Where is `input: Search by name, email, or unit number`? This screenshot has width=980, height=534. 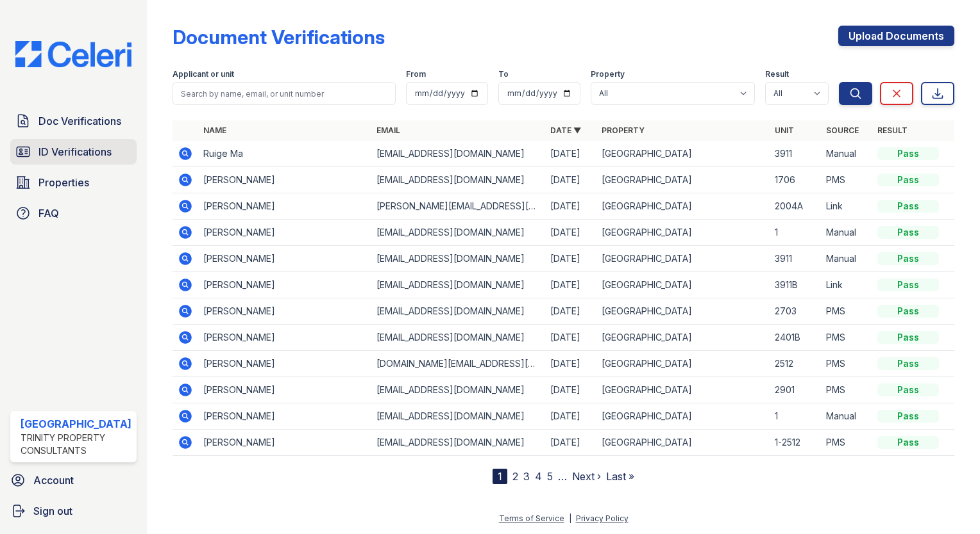 input: Search by name, email, or unit number is located at coordinates (284, 94).